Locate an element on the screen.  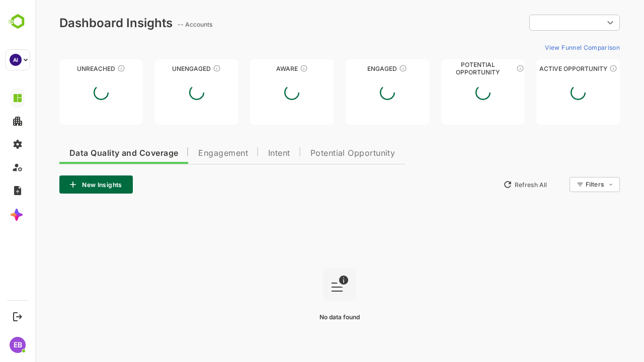
div: Potential Opportunity is located at coordinates (448, 68).